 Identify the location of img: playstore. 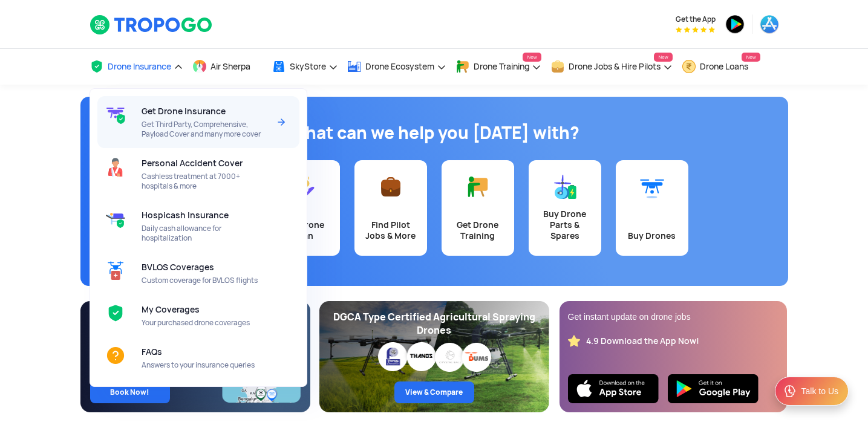
(735, 24).